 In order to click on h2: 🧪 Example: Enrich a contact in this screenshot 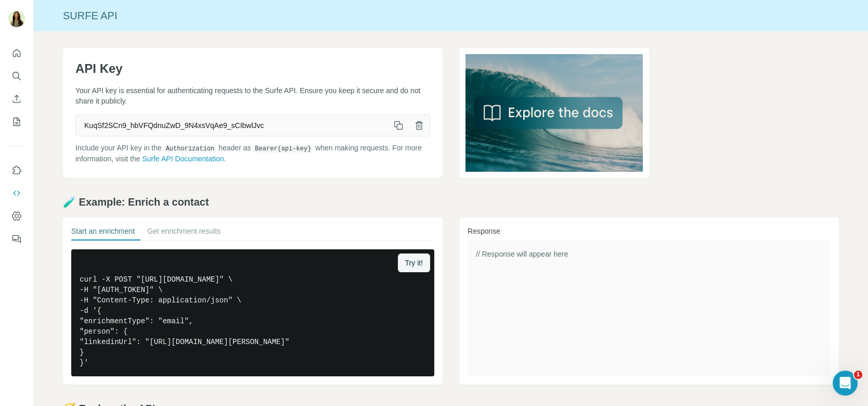, I will do `click(451, 202)`.